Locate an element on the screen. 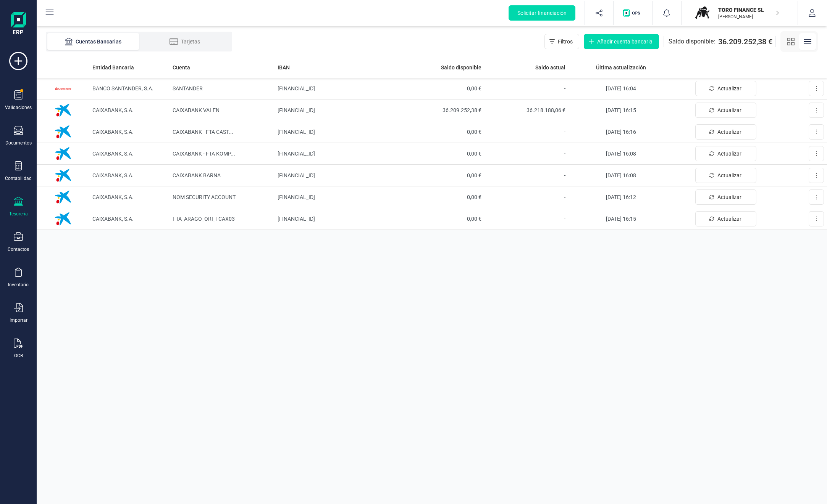 The width and height of the screenshot is (827, 504). span: NOM SECURITY ACCOUNT is located at coordinates (204, 197).